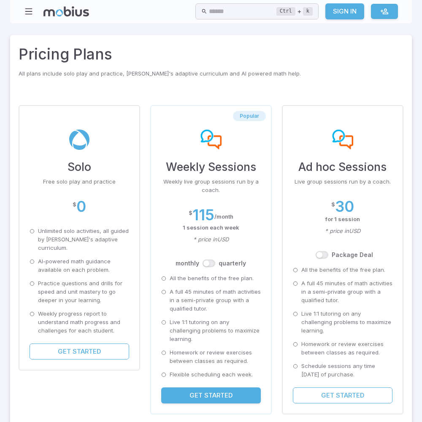 The width and height of the screenshot is (422, 422). Describe the element at coordinates (79, 140) in the screenshot. I see `img: solo-plan-img` at that location.